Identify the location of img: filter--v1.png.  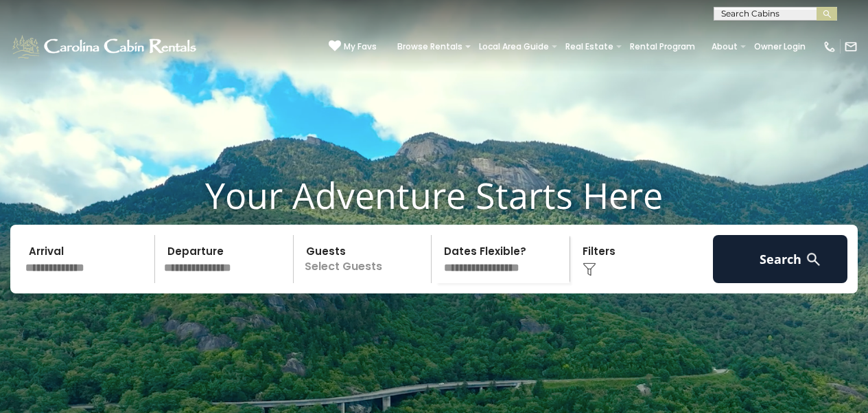
(589, 269).